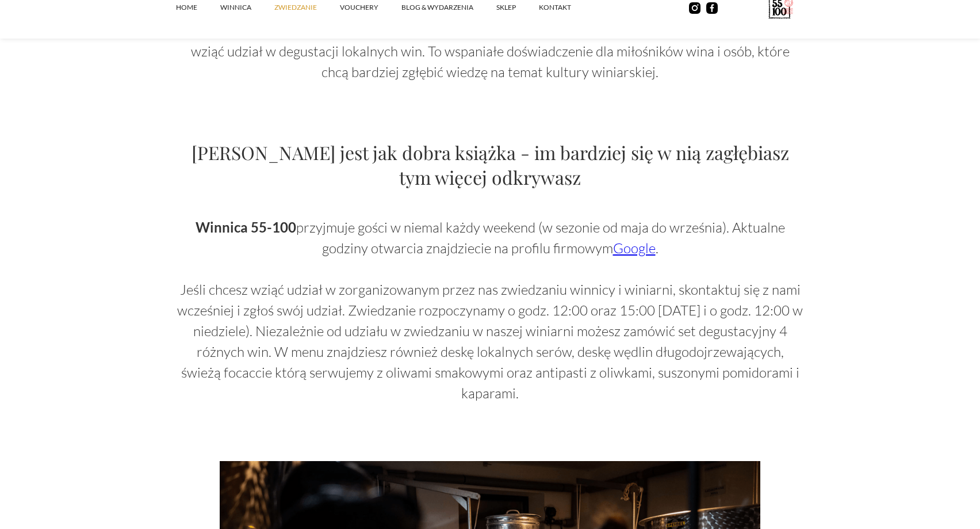 This screenshot has width=980, height=529. Describe the element at coordinates (634, 248) in the screenshot. I see `a: Google` at that location.